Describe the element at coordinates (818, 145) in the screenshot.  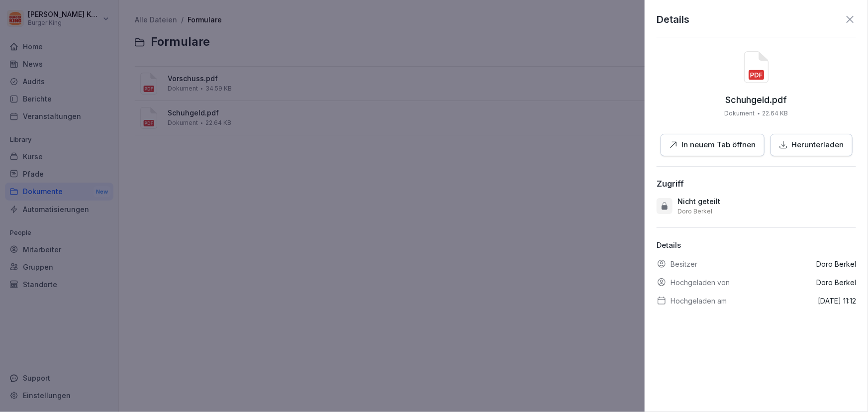
I see `p: Herunterladen` at that location.